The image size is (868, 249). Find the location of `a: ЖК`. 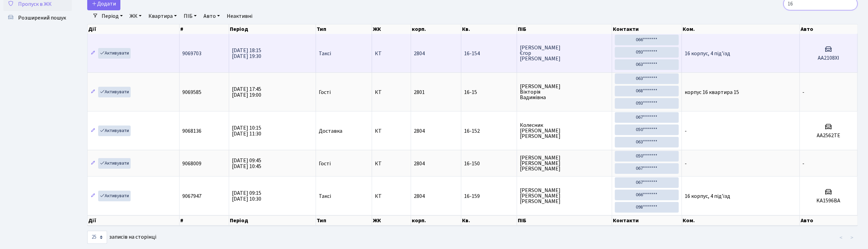

a: ЖК is located at coordinates (135, 16).